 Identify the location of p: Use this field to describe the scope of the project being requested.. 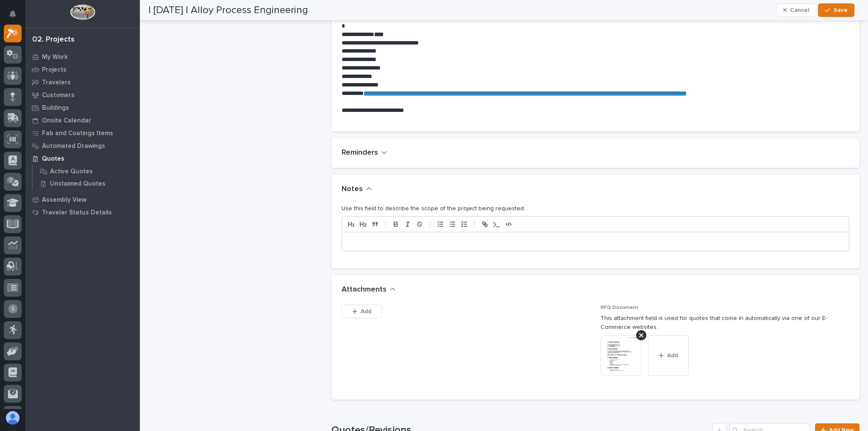
(596, 208).